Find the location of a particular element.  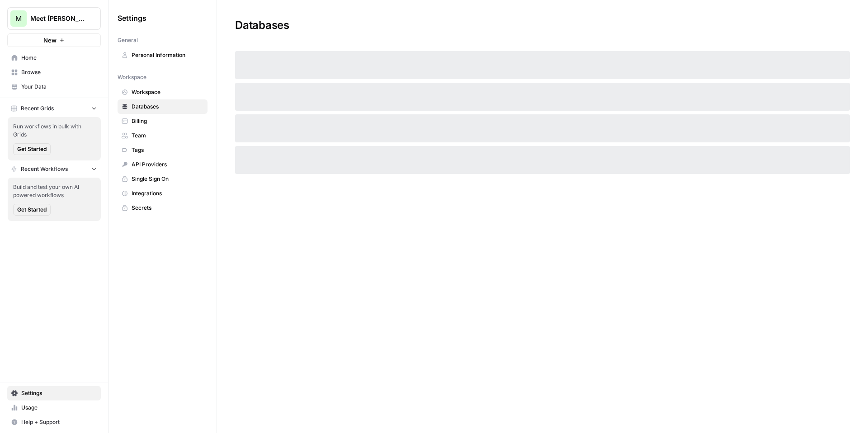

span: New is located at coordinates (50, 40).